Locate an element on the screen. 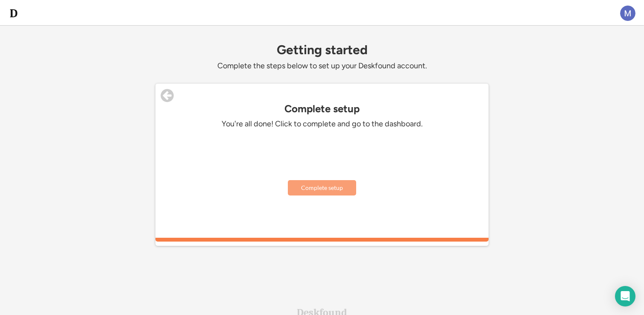 The width and height of the screenshot is (644, 315). div: 100% is located at coordinates (322, 239).